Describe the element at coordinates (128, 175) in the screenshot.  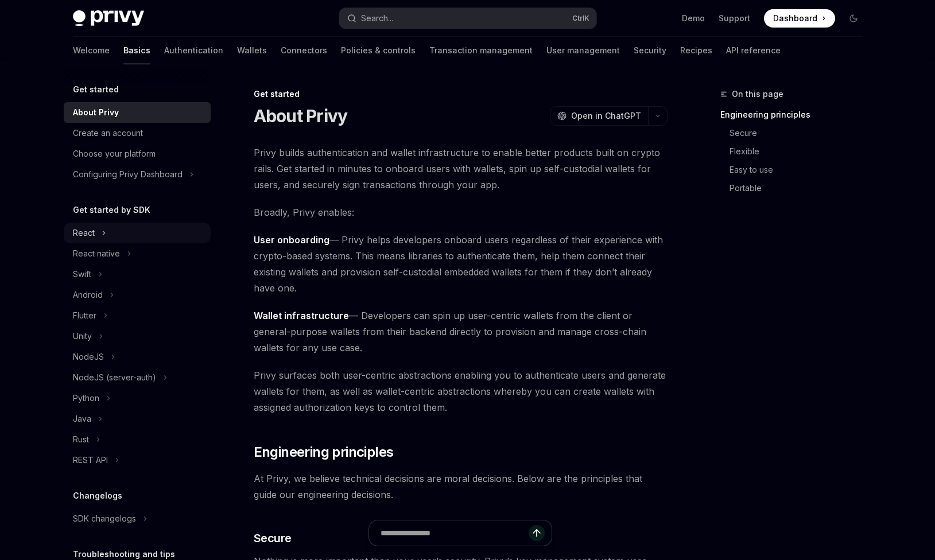
I see `div: Configuring Privy Dashboard` at that location.